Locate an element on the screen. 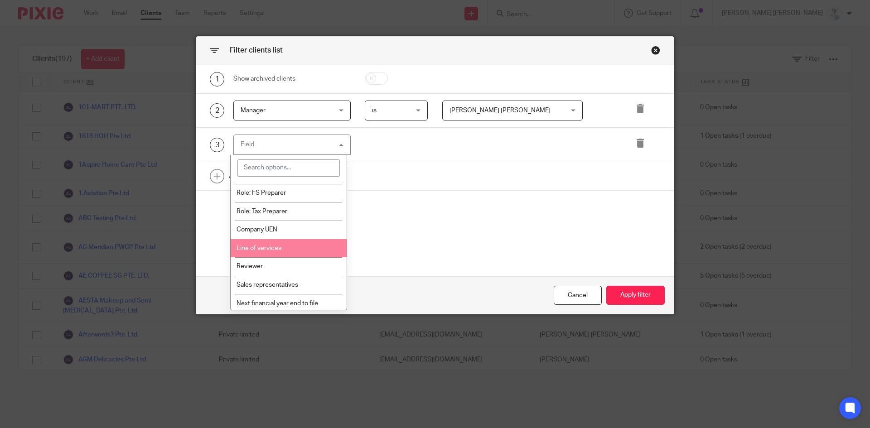  span: is is located at coordinates (374, 111).